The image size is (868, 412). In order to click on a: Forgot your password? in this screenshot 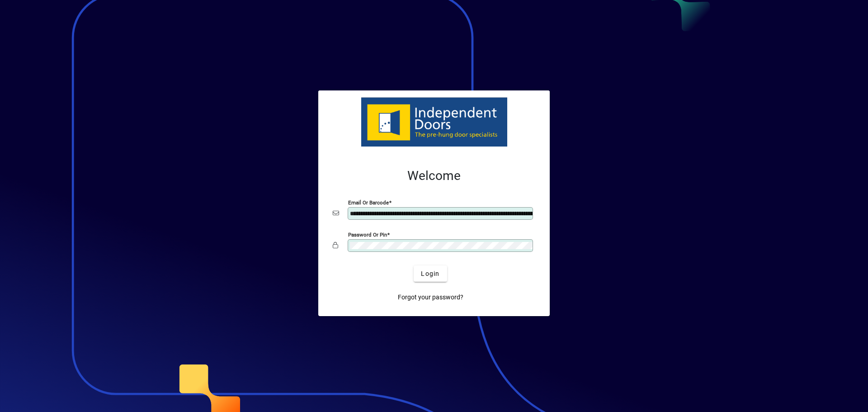, I will do `click(430, 297)`.